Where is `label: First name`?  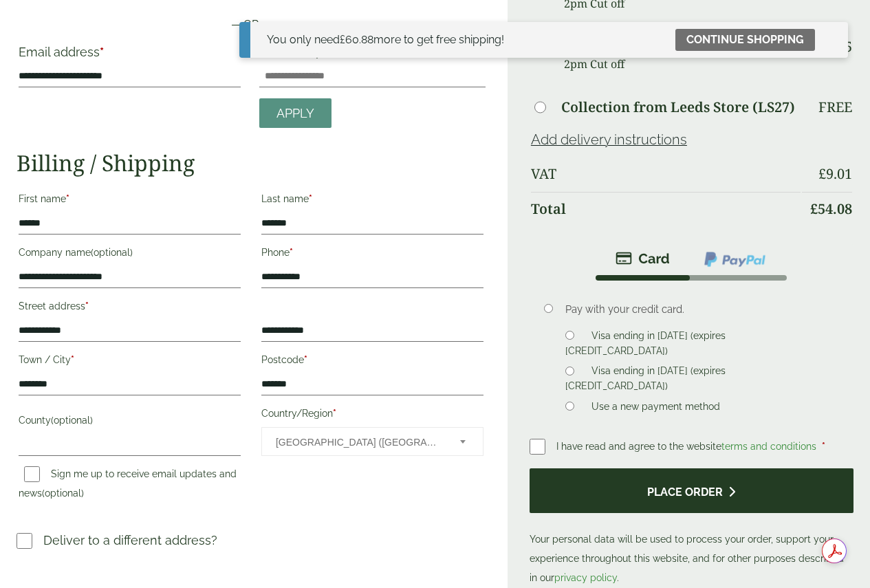 label: First name is located at coordinates (129, 201).